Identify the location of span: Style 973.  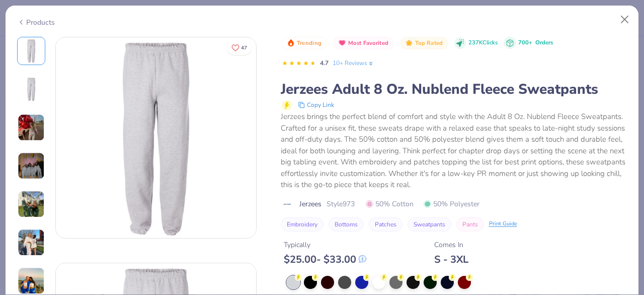
(340, 203).